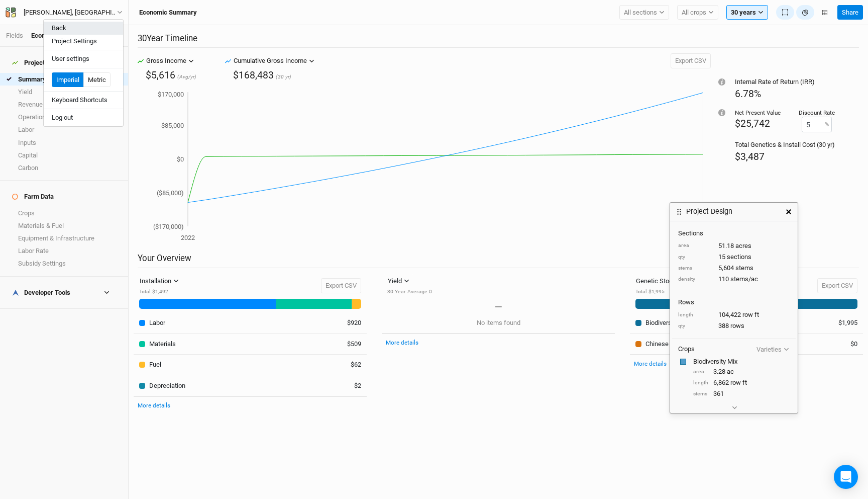 Image resolution: width=868 pixels, height=499 pixels. I want to click on div: K.Hill, KY - Spring '22 - Original, so click(70, 12).